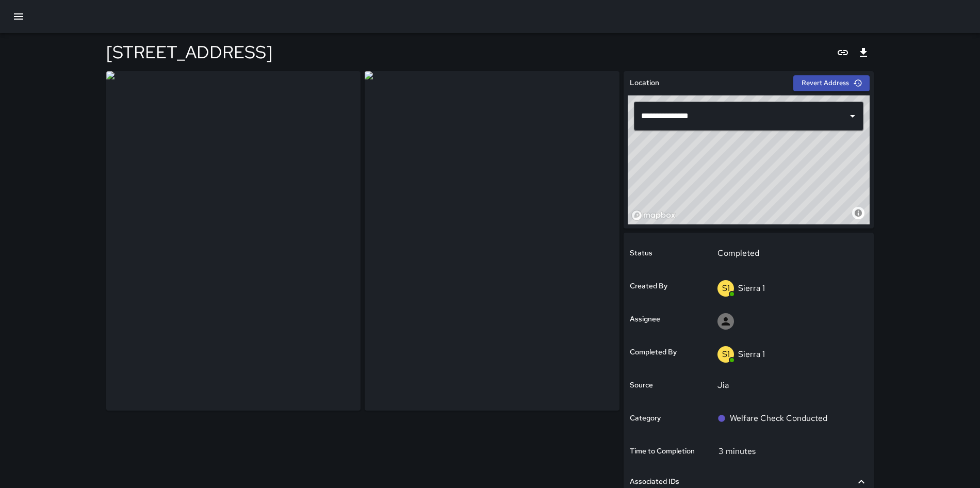 This screenshot has height=488, width=980. Describe the element at coordinates (491, 241) in the screenshot. I see `img: request_images%2F469d4ae0-7f75-11f0-8d17-1b8440f77e7e` at that location.